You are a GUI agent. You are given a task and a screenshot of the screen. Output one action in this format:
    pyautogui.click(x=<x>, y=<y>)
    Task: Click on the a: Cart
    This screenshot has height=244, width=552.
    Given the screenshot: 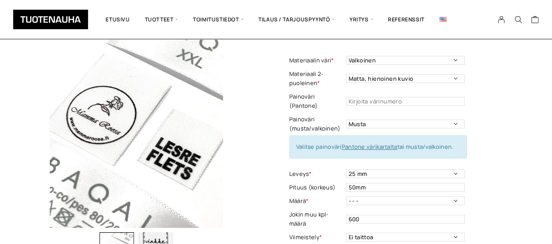 What is the action you would take?
    pyautogui.click(x=534, y=21)
    